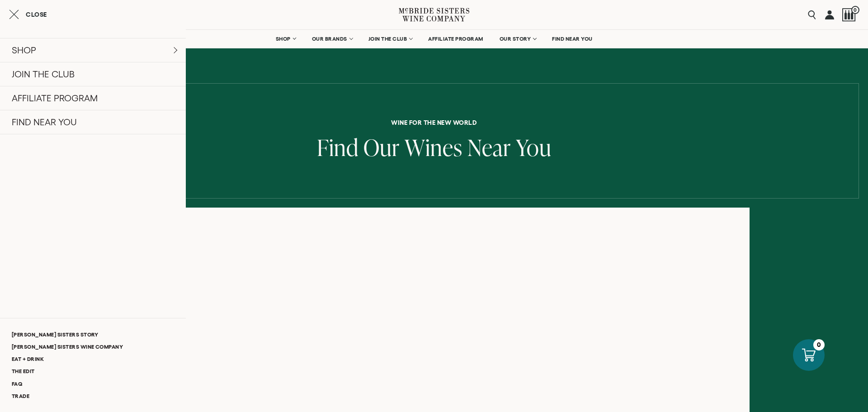 The width and height of the screenshot is (868, 412). I want to click on span: AFFILIATE PROGRAM, so click(456, 39).